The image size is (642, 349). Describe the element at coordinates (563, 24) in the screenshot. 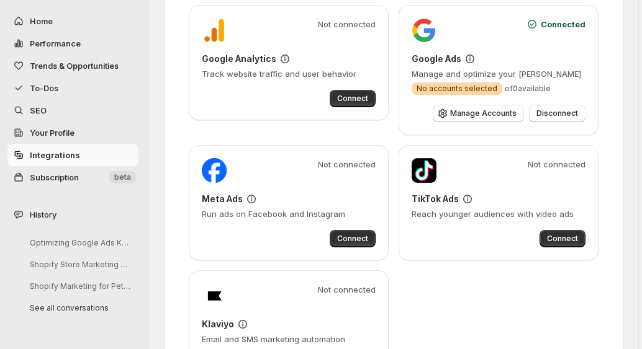

I see `span: Connected` at that location.